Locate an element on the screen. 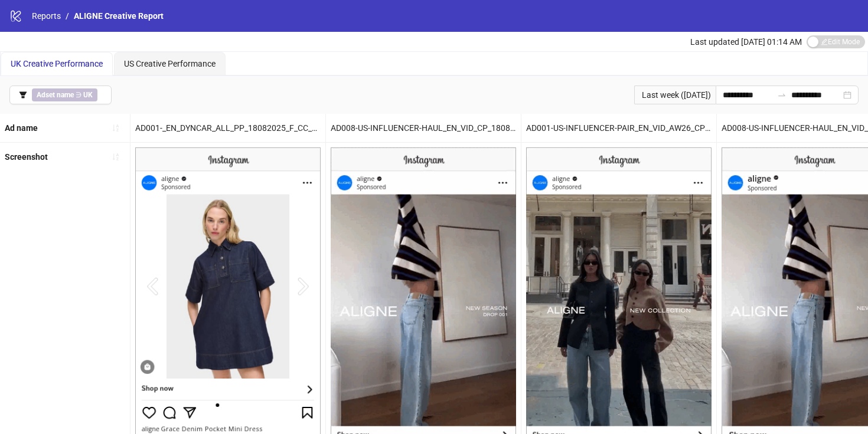  span: UK Creative Performance is located at coordinates (57, 63).